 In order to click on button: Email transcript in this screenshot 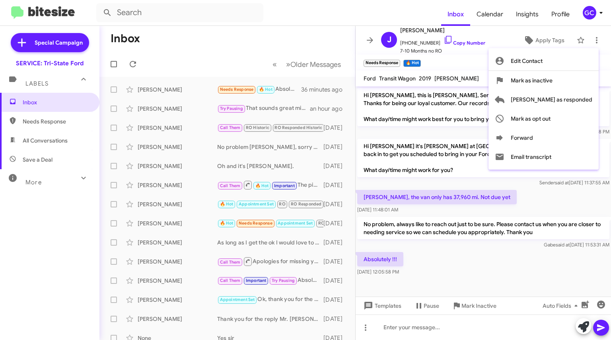, I will do `click(543, 157)`.